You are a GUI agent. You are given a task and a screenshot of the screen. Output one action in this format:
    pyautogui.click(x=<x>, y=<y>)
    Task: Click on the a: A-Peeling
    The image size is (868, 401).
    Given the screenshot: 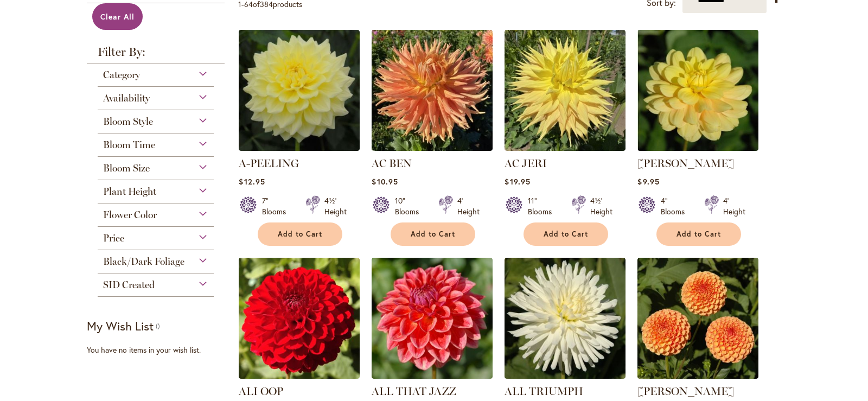 What is the action you would take?
    pyautogui.click(x=299, y=147)
    